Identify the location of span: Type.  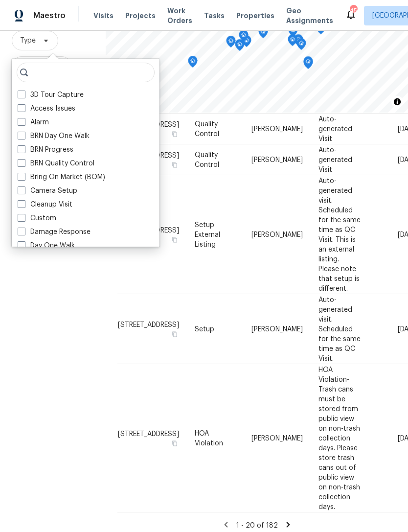
(28, 41).